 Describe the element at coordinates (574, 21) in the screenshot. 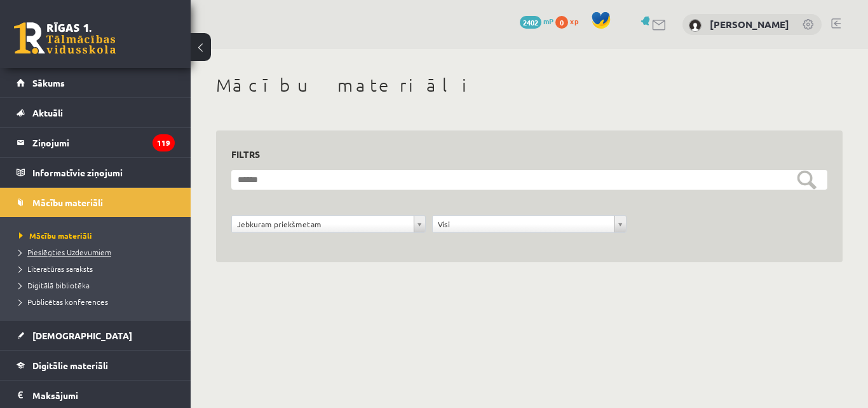

I see `span: xp` at that location.